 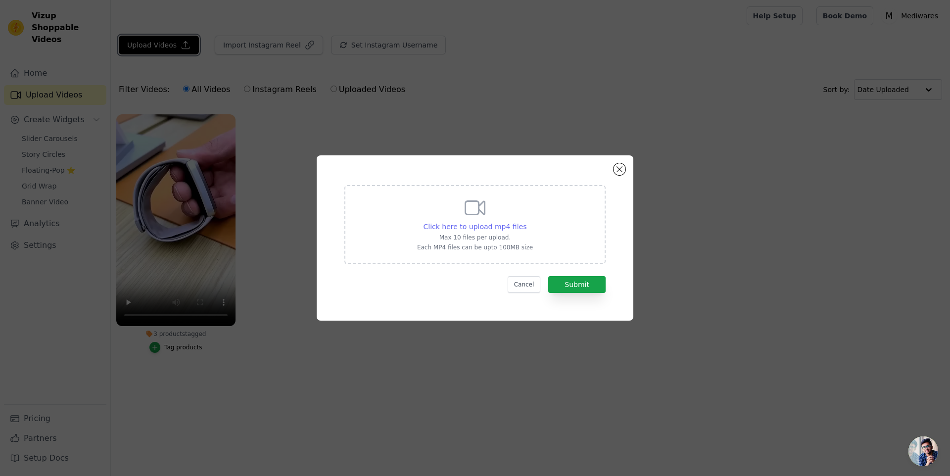 What do you see at coordinates (524, 285) in the screenshot?
I see `button: Cancel` at bounding box center [524, 285].